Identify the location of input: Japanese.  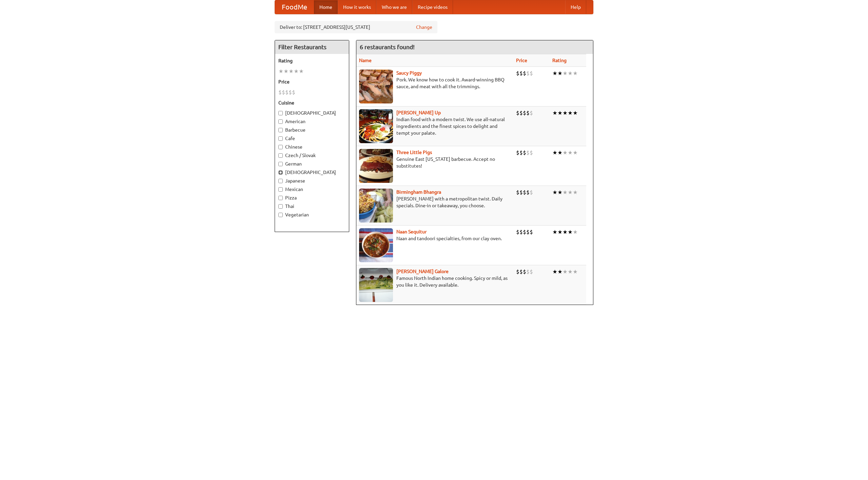
(281, 181).